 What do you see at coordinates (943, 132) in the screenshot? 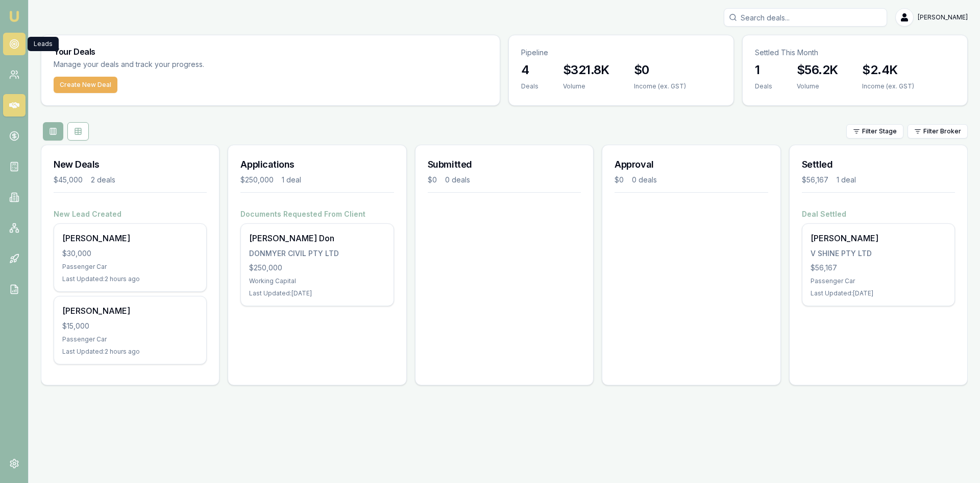
I see `span: Filter Broker` at bounding box center [943, 132].